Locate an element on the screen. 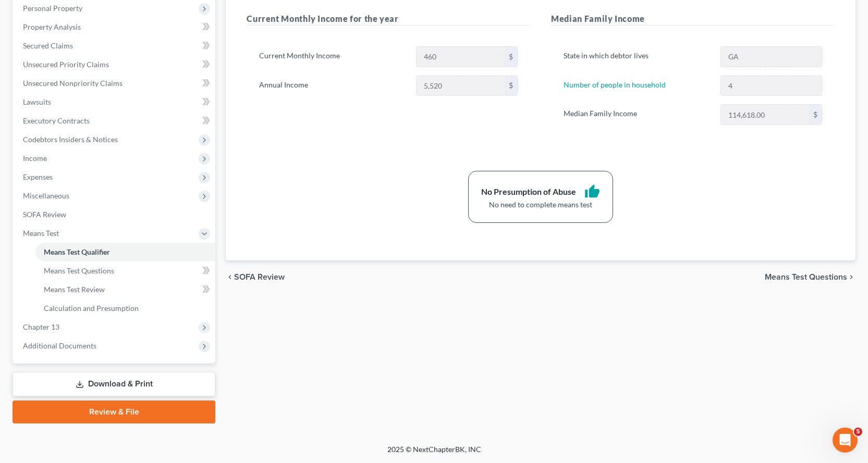 Image resolution: width=868 pixels, height=463 pixels. a: Executory Contracts is located at coordinates (115, 121).